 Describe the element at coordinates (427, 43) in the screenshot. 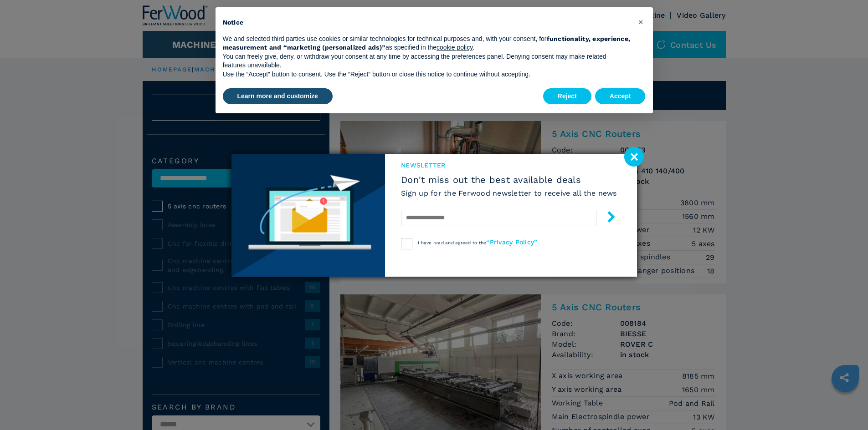

I see `p: We and selected third parties use cookies or similar technologies for technical purposes and, wit...` at that location.